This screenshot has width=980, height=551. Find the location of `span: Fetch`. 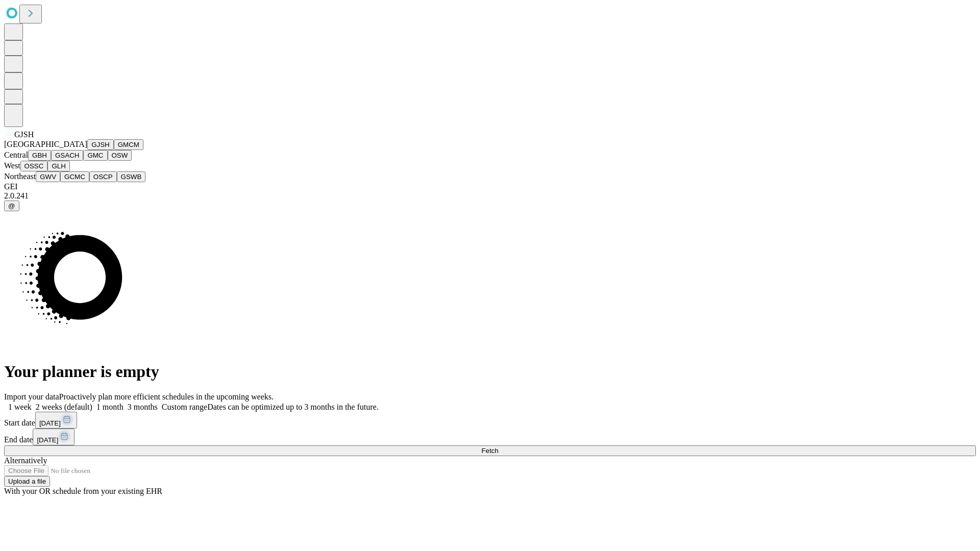

span: Fetch is located at coordinates (490, 450).